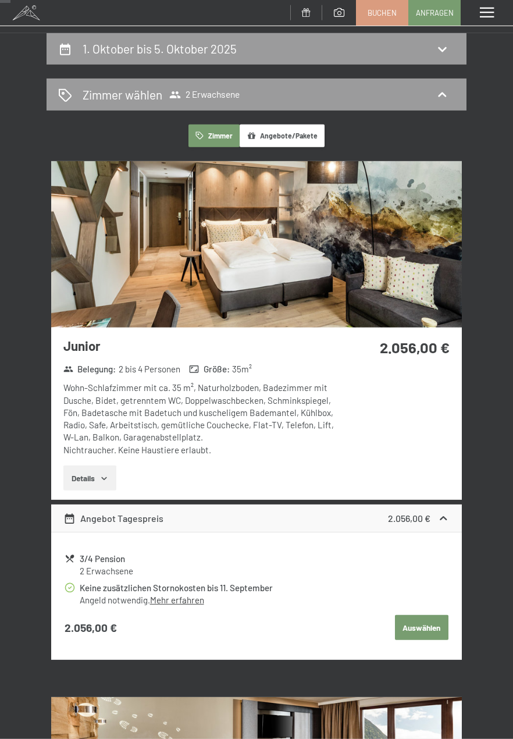 This screenshot has height=739, width=513. Describe the element at coordinates (90, 478) in the screenshot. I see `button: Details` at that location.